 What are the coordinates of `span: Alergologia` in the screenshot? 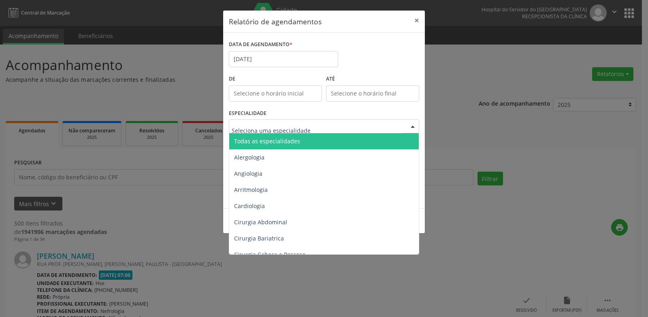 It's located at (249, 157).